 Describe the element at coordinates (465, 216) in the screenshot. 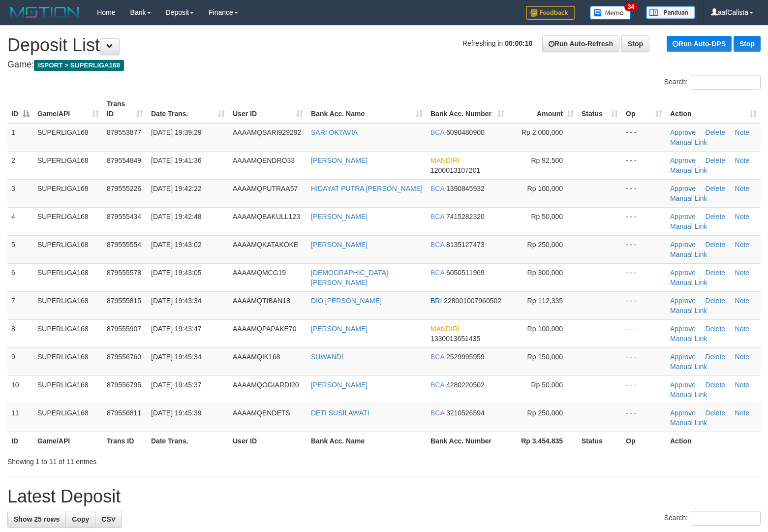

I see `span: Copy 7415282320 to clipboard` at that location.